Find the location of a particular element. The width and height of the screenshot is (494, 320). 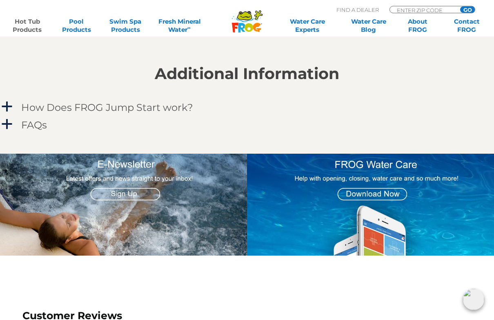

a: AboutFROG is located at coordinates (418, 26).